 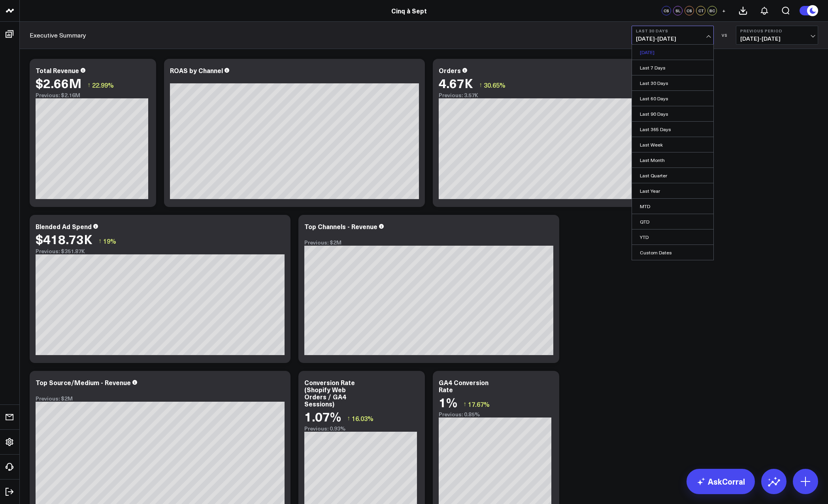 I want to click on a: Executive Summary, so click(x=58, y=35).